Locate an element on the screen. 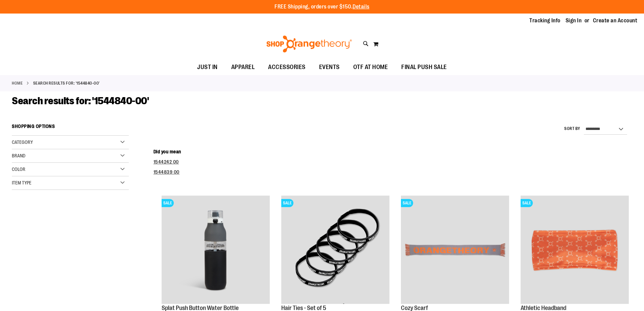 The image size is (644, 311). span: APPAREL is located at coordinates (243, 67).